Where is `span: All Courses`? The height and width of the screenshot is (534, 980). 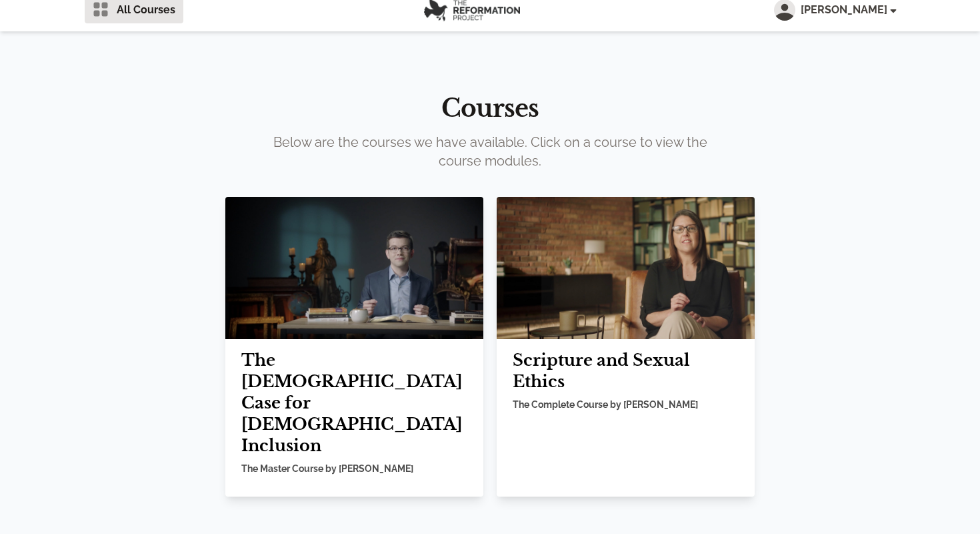 span: All Courses is located at coordinates (146, 10).